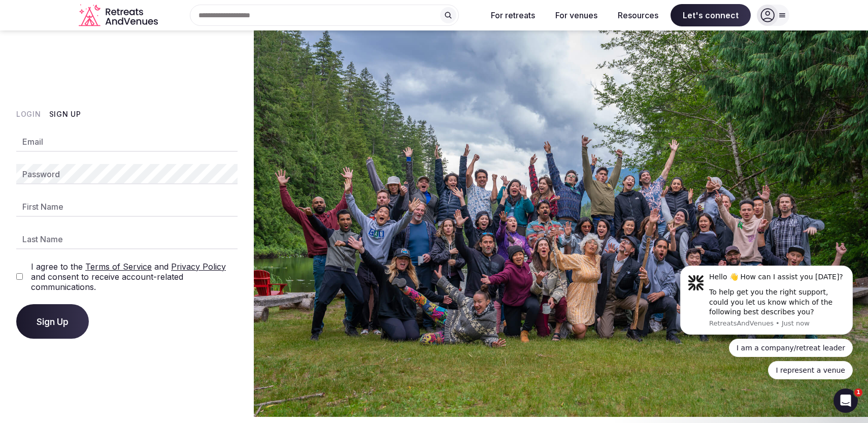 This screenshot has height=423, width=868. I want to click on div: Message content, so click(112, 38).